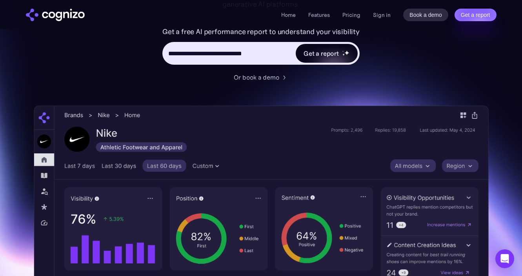 Image resolution: width=522 pixels, height=276 pixels. Describe the element at coordinates (381, 15) in the screenshot. I see `a: Sign in` at that location.